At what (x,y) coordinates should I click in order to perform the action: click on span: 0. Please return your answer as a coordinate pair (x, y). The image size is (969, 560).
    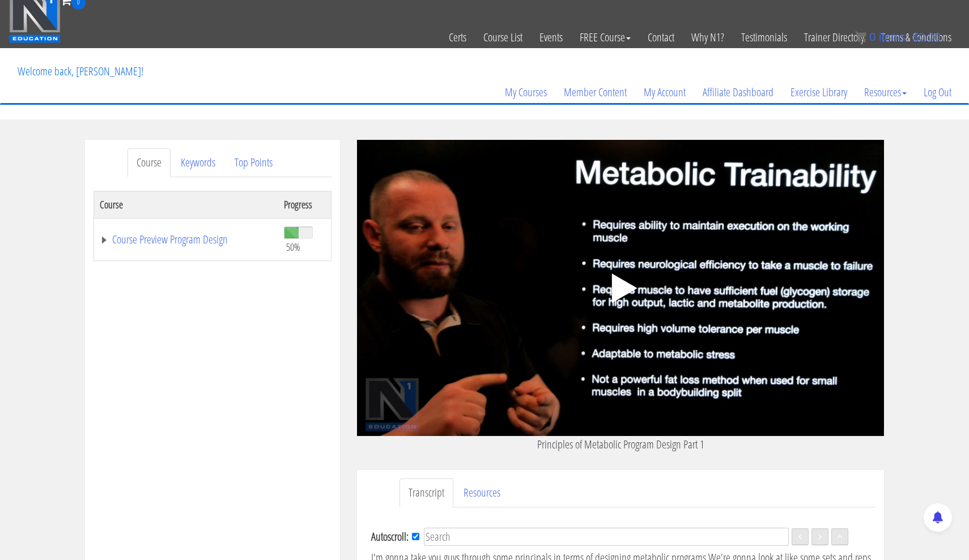
    Looking at the image, I should click on (872, 37).